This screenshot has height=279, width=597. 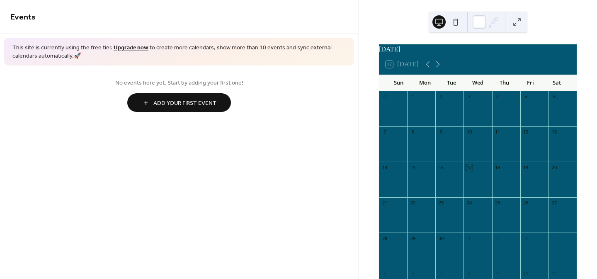 I want to click on div: 30, so click(x=441, y=238).